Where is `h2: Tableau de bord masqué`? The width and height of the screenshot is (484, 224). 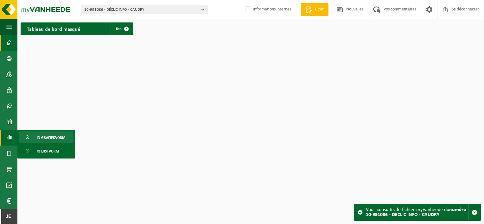 h2: Tableau de bord masqué is located at coordinates (54, 29).